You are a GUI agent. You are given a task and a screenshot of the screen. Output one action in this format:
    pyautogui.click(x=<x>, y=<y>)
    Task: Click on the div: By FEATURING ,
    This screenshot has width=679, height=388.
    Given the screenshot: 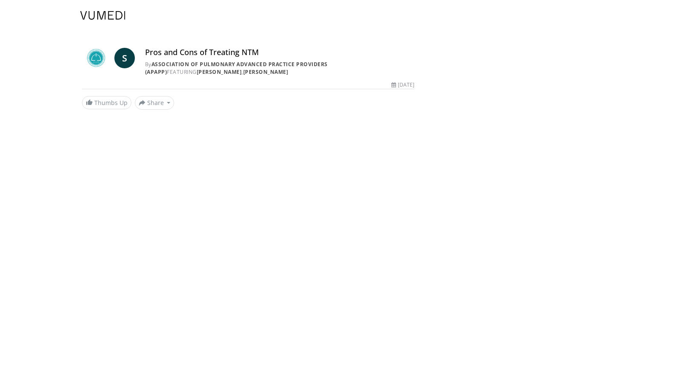 What is the action you would take?
    pyautogui.click(x=280, y=68)
    